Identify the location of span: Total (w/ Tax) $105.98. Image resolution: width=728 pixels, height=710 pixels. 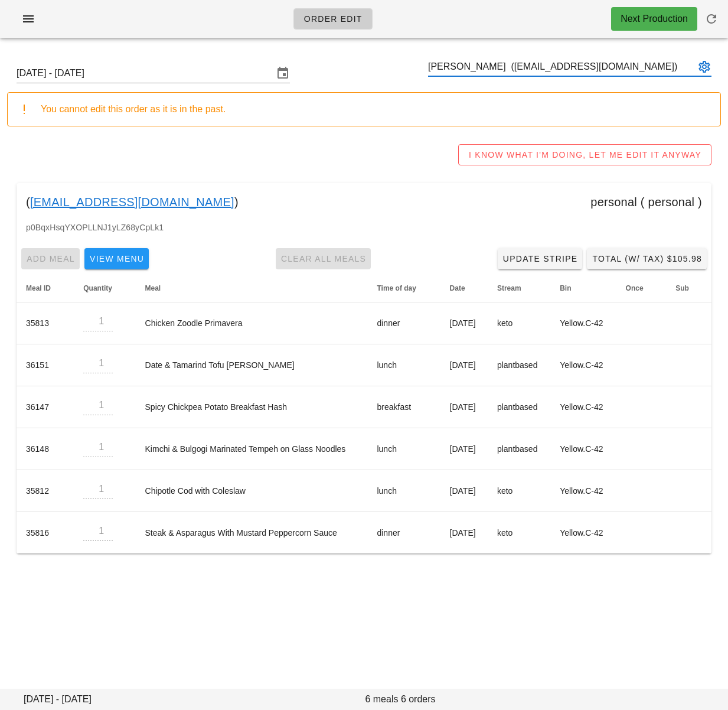
(647, 259).